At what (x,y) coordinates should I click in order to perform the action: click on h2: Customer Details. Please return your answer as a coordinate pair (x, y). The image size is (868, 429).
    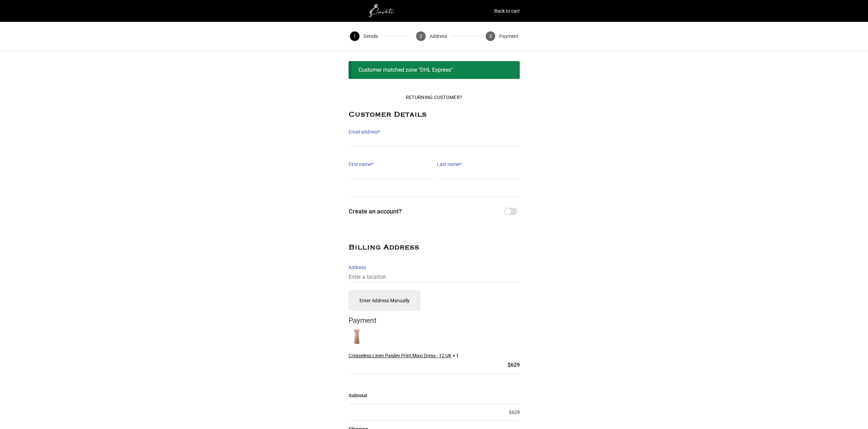
    Looking at the image, I should click on (434, 115).